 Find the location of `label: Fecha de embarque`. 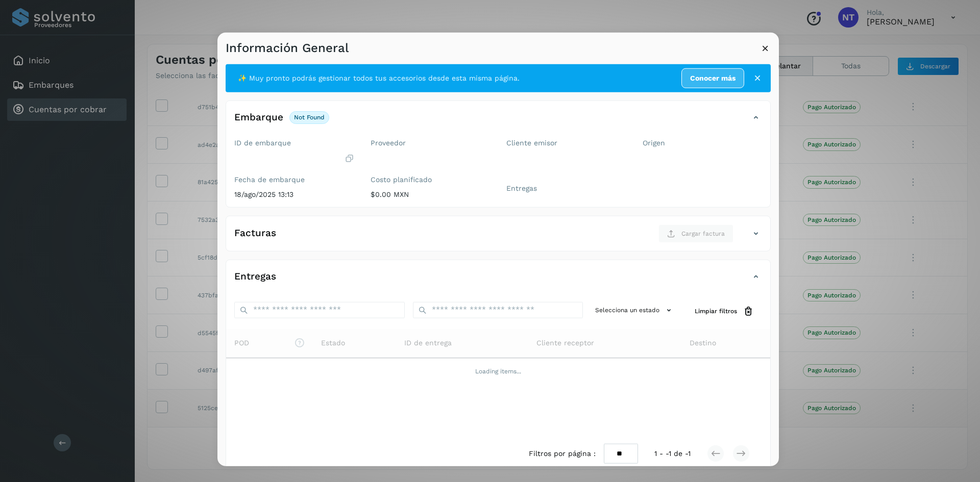

label: Fecha de embarque is located at coordinates (294, 180).